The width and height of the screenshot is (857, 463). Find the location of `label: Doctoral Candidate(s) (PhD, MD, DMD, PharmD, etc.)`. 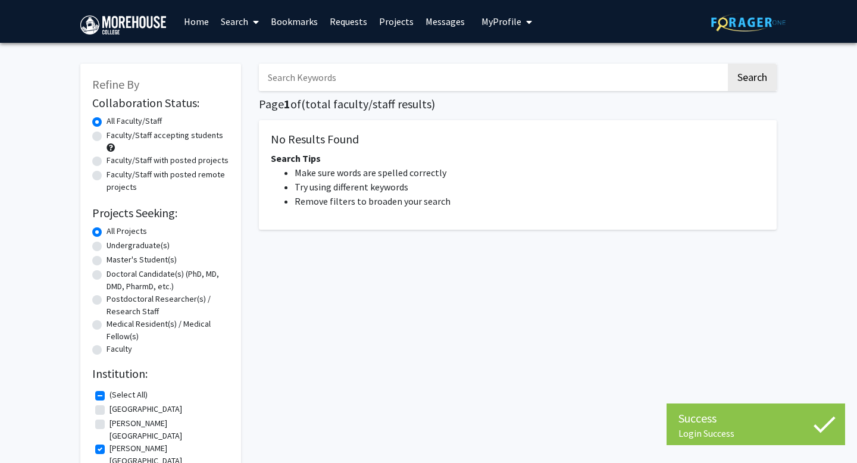

label: Doctoral Candidate(s) (PhD, MD, DMD, PharmD, etc.) is located at coordinates (168, 280).